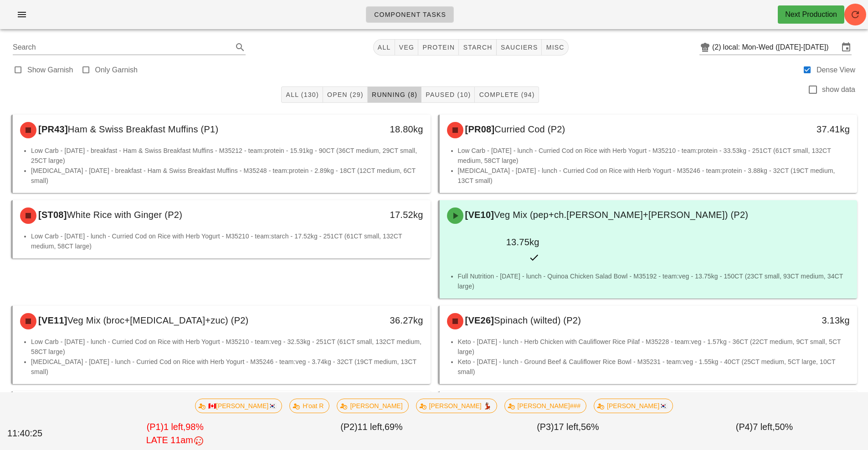 The height and width of the screenshot is (450, 868). What do you see at coordinates (41, 434) in the screenshot?
I see `div: 11:40:25` at bounding box center [41, 434].